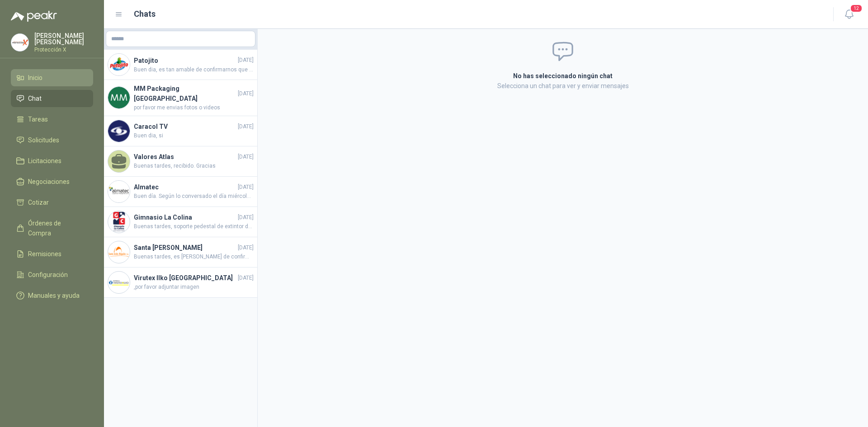 Image resolution: width=868 pixels, height=427 pixels. I want to click on span: ,por favor adjuntar imagen, so click(193, 287).